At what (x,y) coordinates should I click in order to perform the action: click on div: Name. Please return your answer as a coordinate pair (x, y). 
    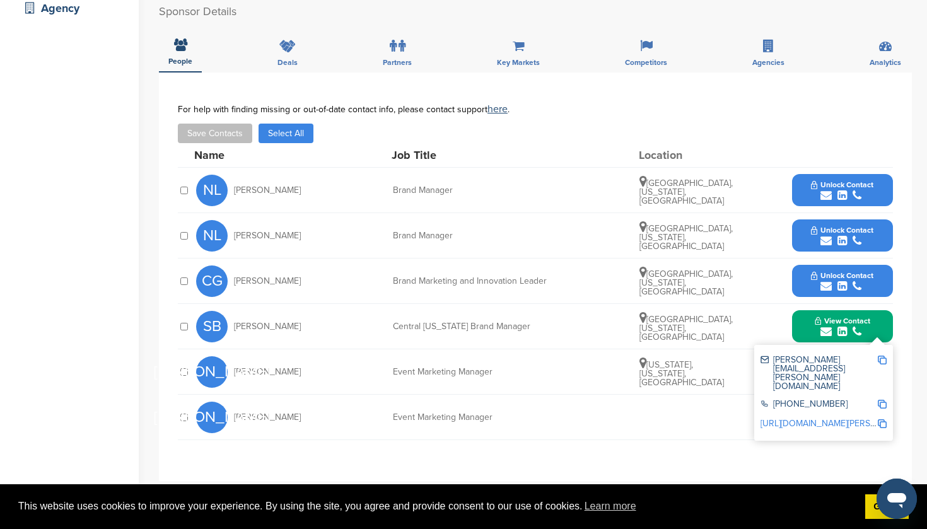
    Looking at the image, I should click on (264, 155).